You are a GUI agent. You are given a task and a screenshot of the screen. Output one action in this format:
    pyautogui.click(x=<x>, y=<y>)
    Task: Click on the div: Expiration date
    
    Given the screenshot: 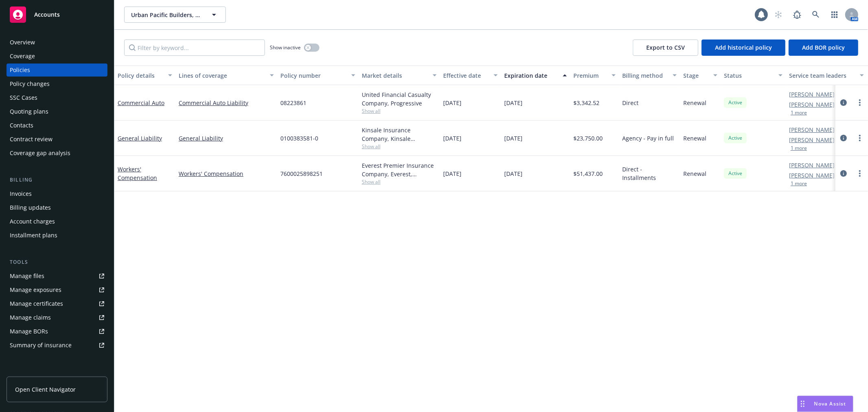 What is the action you would take?
    pyautogui.click(x=531, y=75)
    